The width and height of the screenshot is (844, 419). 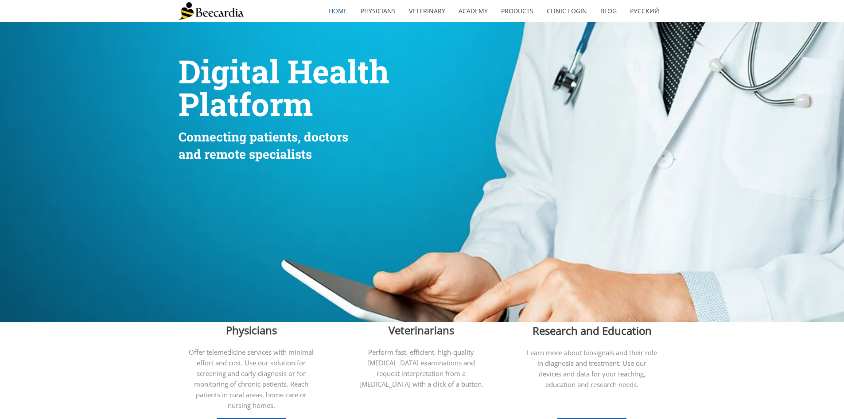 What do you see at coordinates (251, 330) in the screenshot?
I see `span: Physicians` at bounding box center [251, 330].